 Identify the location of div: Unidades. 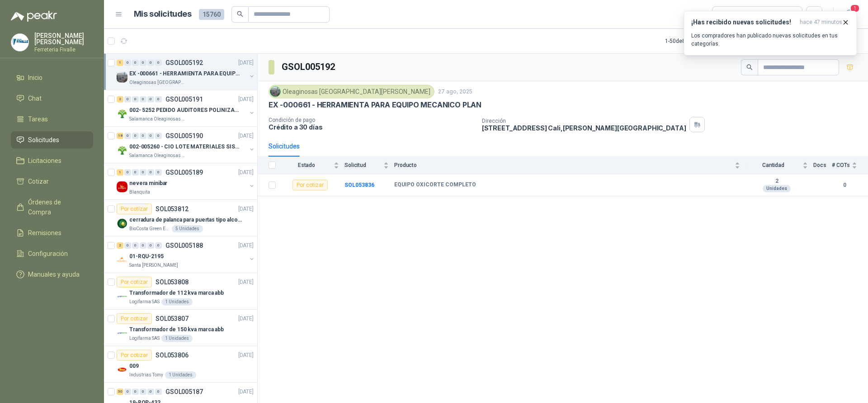
(777, 188).